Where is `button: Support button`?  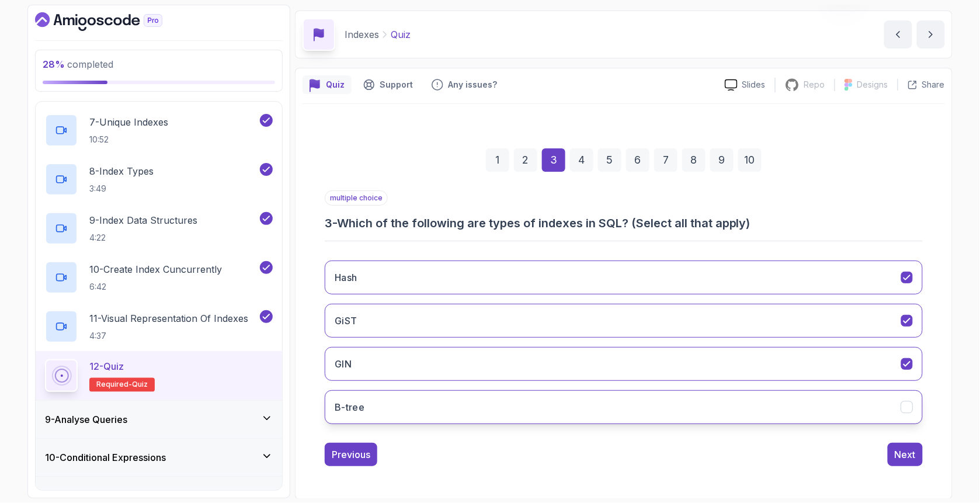 button: Support button is located at coordinates (388, 85).